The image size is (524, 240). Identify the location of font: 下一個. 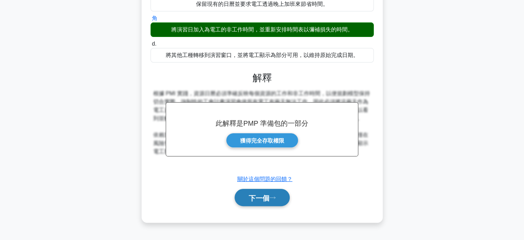
(259, 197).